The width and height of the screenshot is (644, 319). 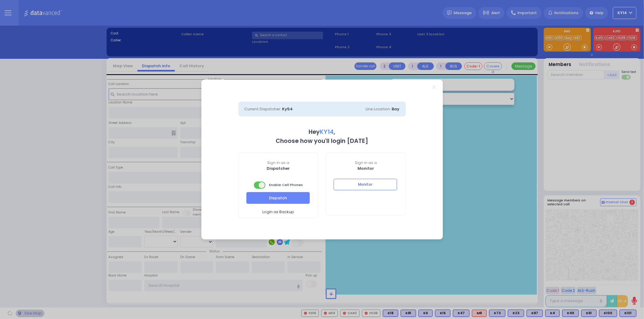 I want to click on span: Current Dispatcher:, so click(x=263, y=109).